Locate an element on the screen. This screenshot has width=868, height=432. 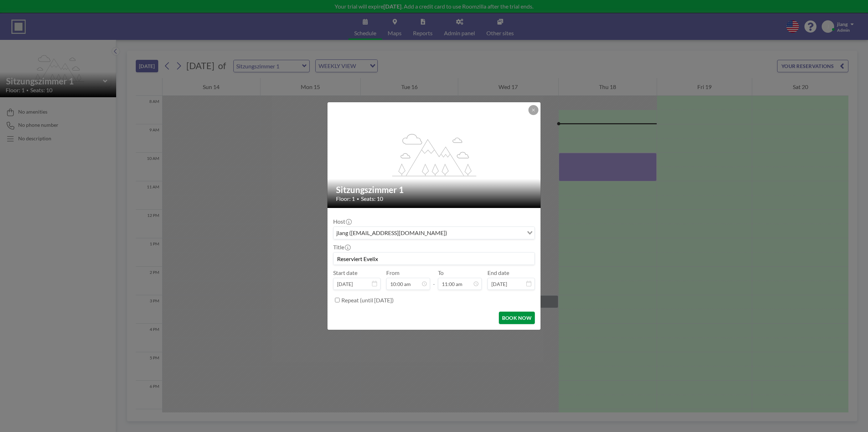
h2: Sitzungszimmer 1 is located at coordinates (434, 190).